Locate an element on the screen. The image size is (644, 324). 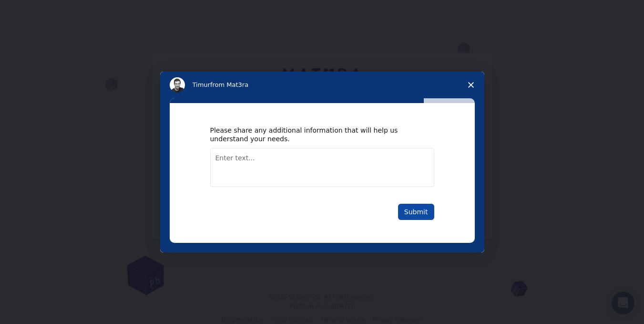
img: Profile image for Timur is located at coordinates (178, 85).